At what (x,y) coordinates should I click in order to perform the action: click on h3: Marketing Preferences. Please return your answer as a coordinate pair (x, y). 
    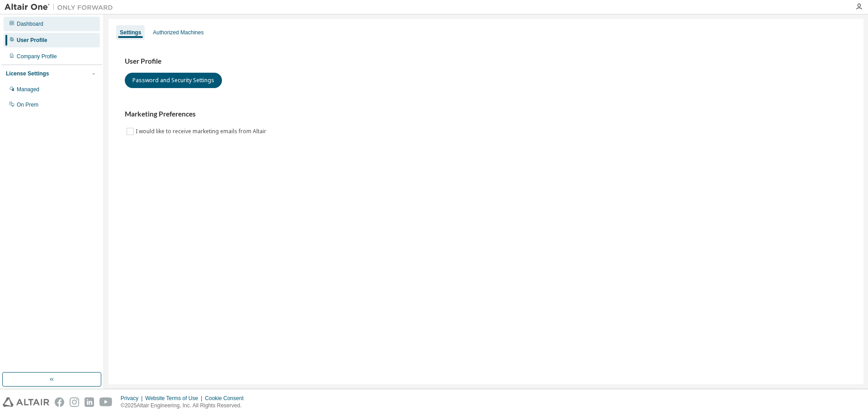
    Looking at the image, I should click on (486, 114).